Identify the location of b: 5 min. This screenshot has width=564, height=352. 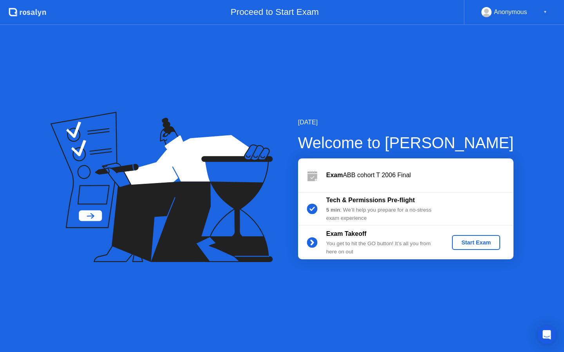
(333, 210).